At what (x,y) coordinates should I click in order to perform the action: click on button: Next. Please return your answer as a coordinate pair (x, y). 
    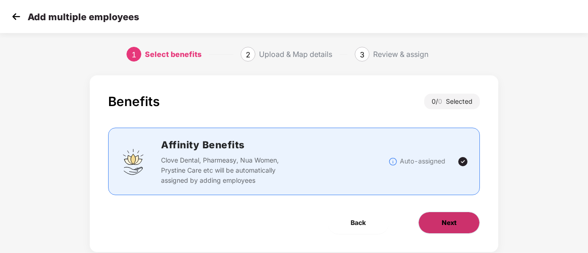
    Looking at the image, I should click on (449, 223).